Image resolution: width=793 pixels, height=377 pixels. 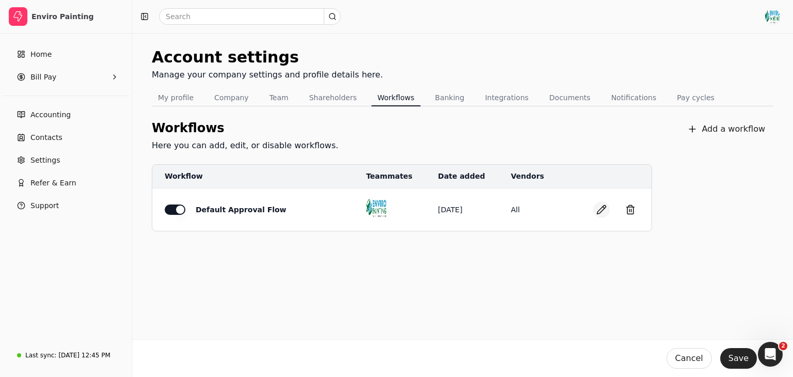 What do you see at coordinates (53, 183) in the screenshot?
I see `span: Refer & Earn` at bounding box center [53, 183].